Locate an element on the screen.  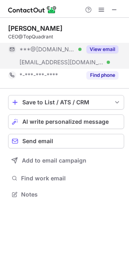
button: Notes is located at coordinates (66, 195).